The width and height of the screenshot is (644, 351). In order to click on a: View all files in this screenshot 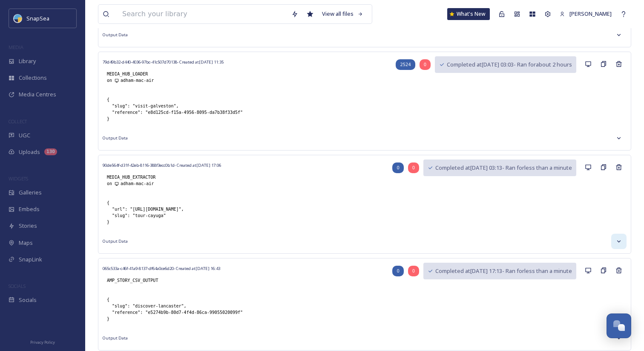, I will do `click(343, 14)`.